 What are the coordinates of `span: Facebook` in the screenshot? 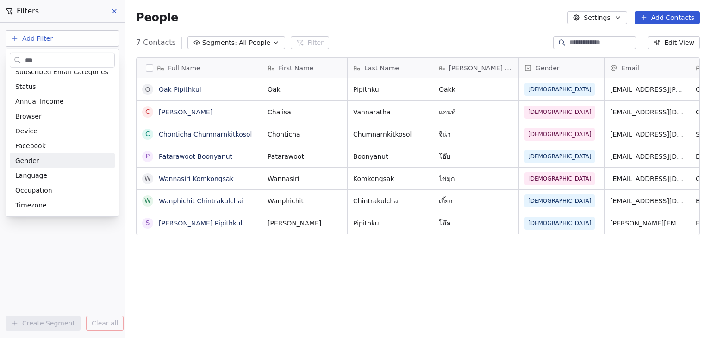 It's located at (31, 146).